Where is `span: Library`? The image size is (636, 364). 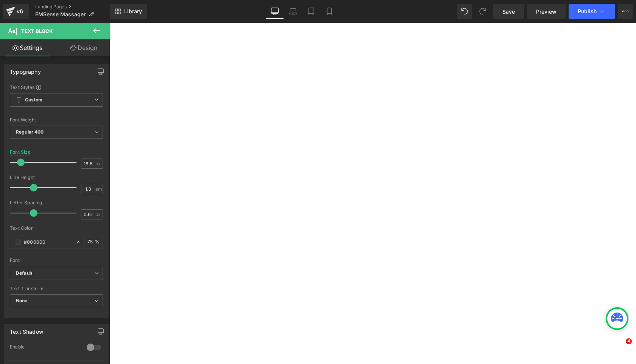
span: Library is located at coordinates (133, 12).